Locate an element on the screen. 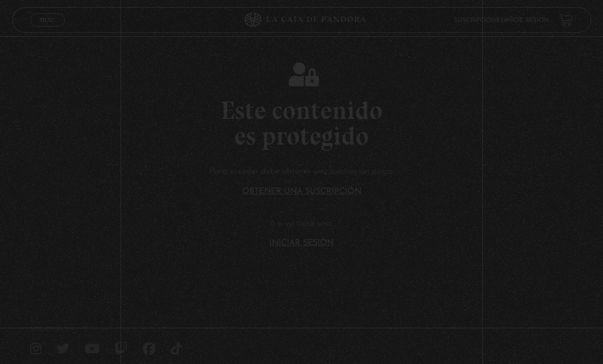  a: Inicie sesión is located at coordinates (527, 21).